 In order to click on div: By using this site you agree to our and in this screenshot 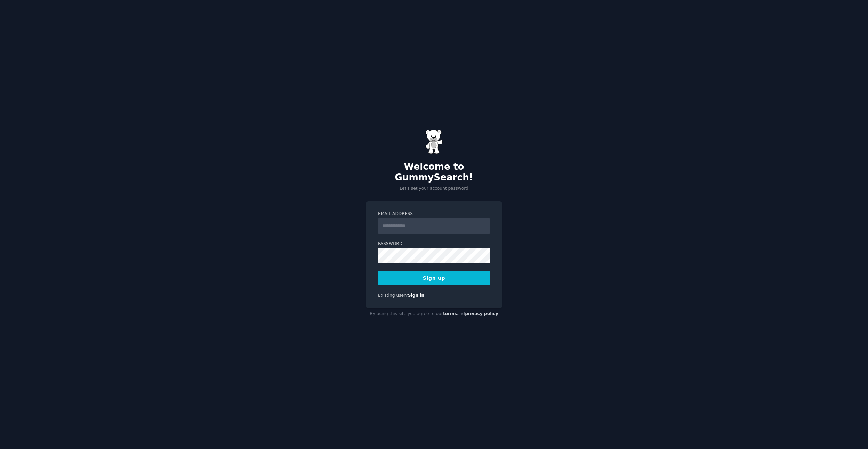, I will do `click(434, 314)`.